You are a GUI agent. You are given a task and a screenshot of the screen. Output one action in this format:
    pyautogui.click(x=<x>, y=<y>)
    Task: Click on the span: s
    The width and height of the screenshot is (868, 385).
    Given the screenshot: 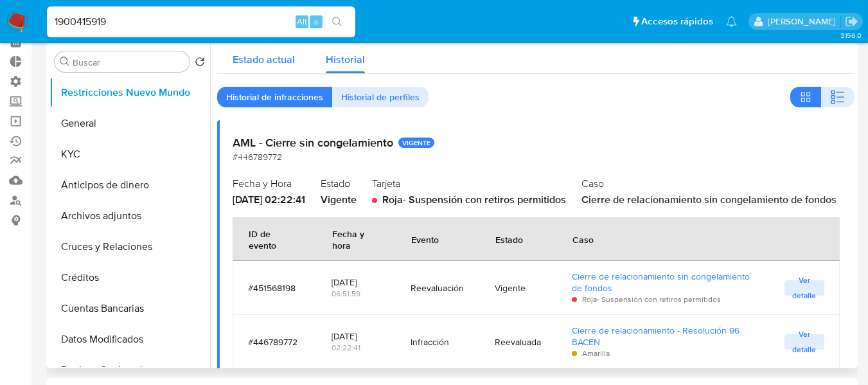 What is the action you would take?
    pyautogui.click(x=316, y=21)
    